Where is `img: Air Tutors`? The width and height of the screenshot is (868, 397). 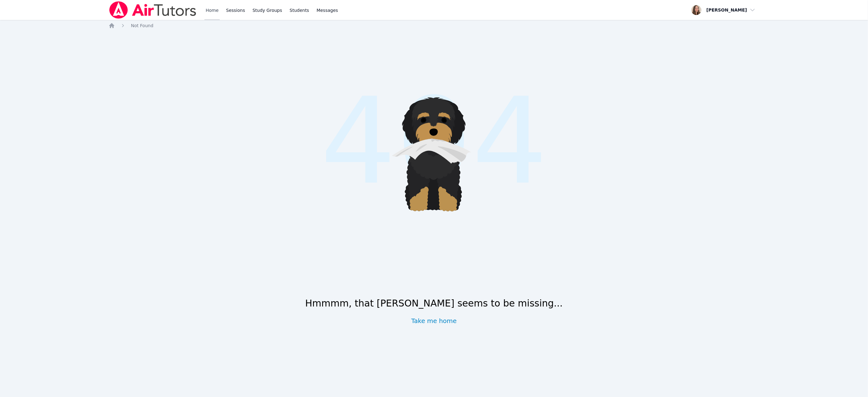
img: Air Tutors is located at coordinates (153, 10).